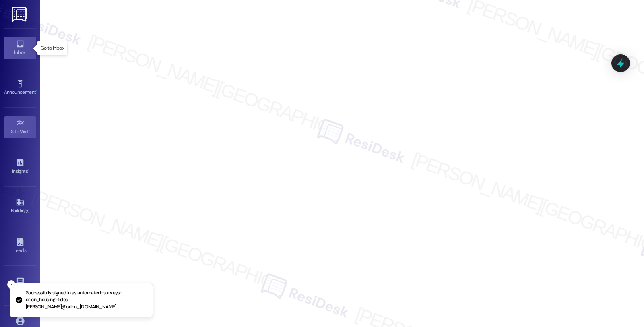 This screenshot has height=327, width=644. Describe the element at coordinates (20, 206) in the screenshot. I see `a: Buildings` at that location.